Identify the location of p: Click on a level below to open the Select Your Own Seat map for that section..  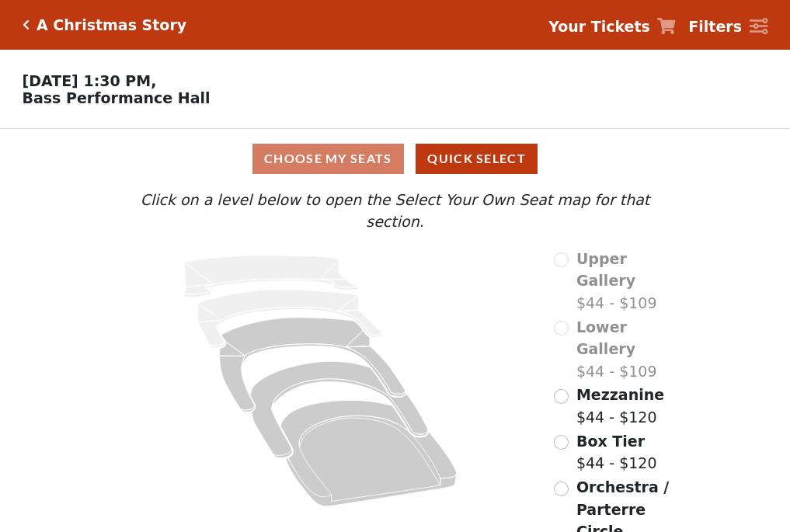
(394, 210).